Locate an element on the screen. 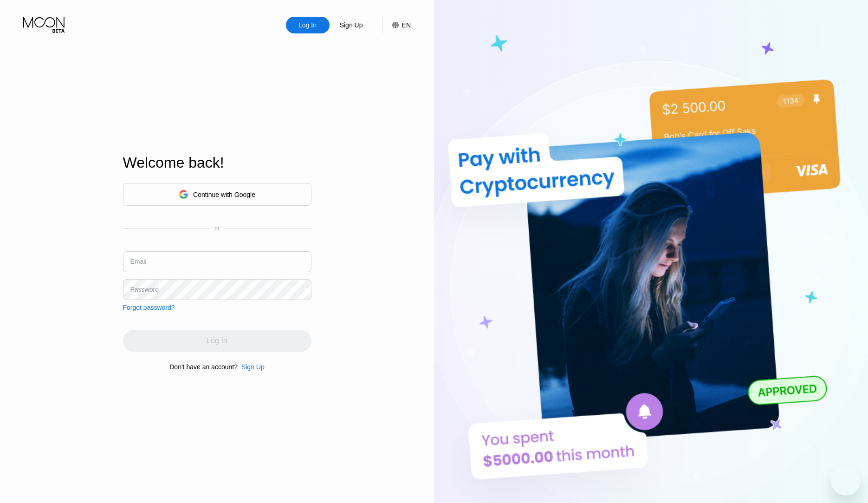 This screenshot has width=868, height=503. div: Forgot password? is located at coordinates (149, 308).